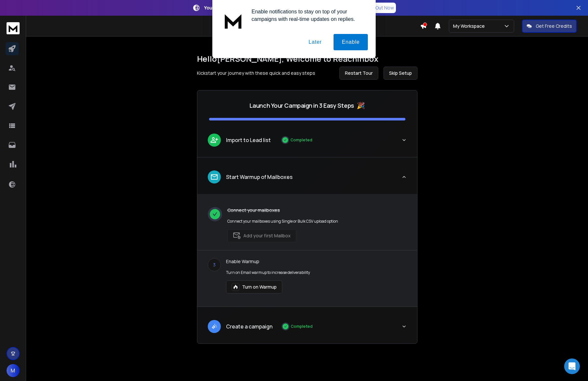 This screenshot has height=381, width=588. I want to click on p: Kickstart your journey with these quick and easy steps, so click(256, 73).